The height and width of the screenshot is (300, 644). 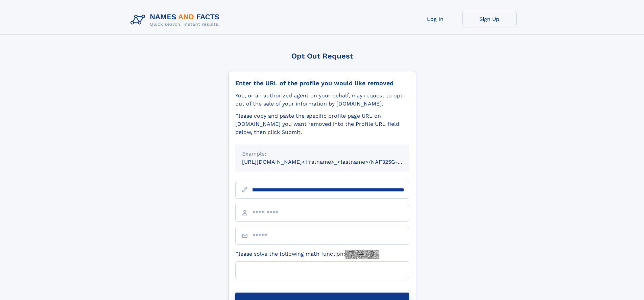 What do you see at coordinates (322, 154) in the screenshot?
I see `div: Example:` at bounding box center [322, 154].